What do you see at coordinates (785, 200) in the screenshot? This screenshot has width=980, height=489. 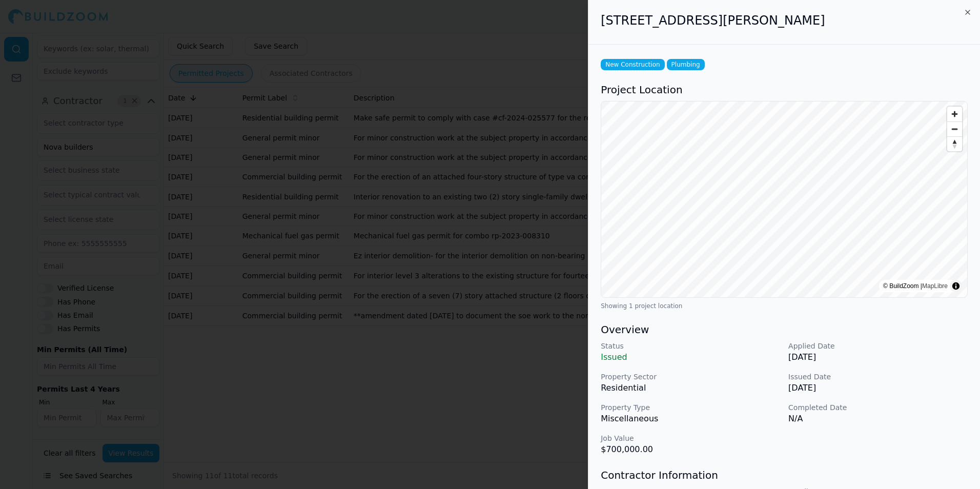 I see `canvas: Map` at bounding box center [785, 200].